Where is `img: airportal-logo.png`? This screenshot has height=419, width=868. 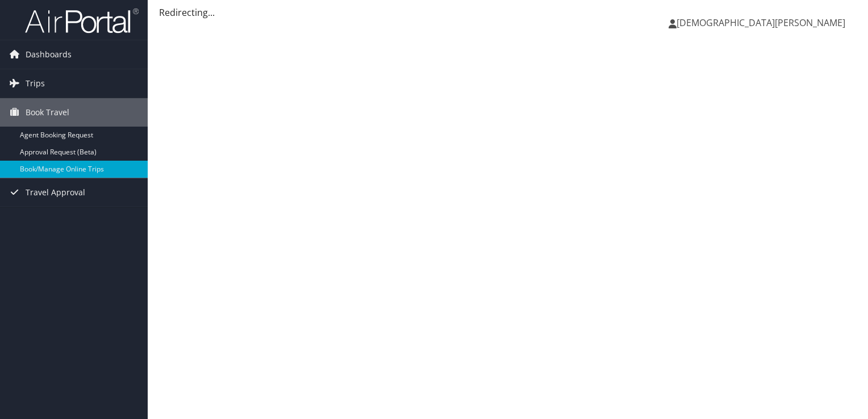 img: airportal-logo.png is located at coordinates (82, 21).